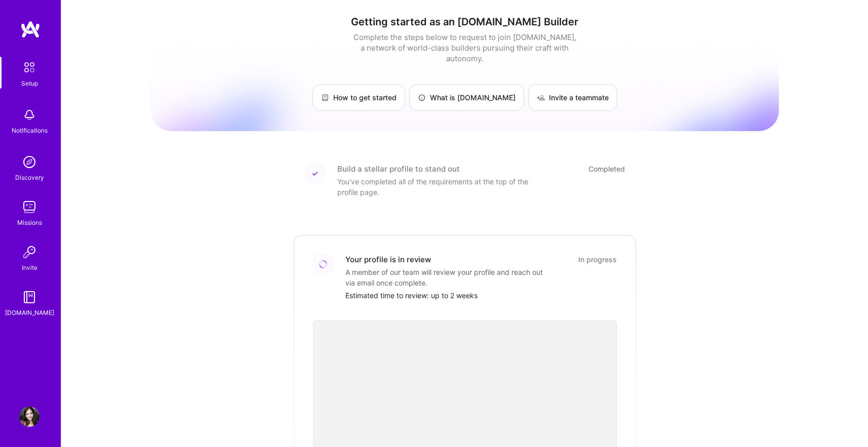 The image size is (868, 447). What do you see at coordinates (598, 259) in the screenshot?
I see `div: In progress` at bounding box center [598, 259].